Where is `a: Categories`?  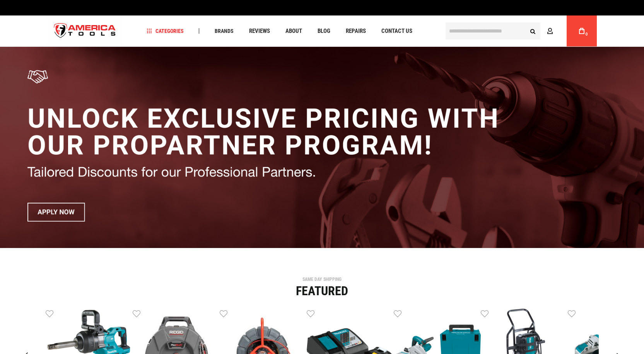 a: Categories is located at coordinates (165, 31).